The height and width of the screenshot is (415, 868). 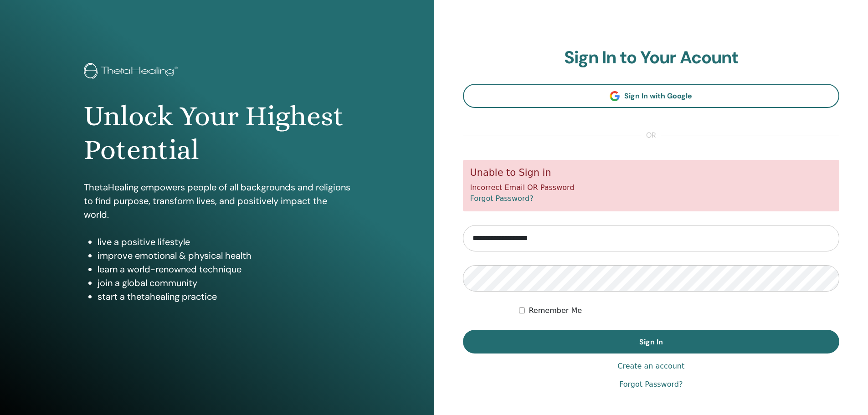 I want to click on a: Sign In with Google, so click(x=651, y=96).